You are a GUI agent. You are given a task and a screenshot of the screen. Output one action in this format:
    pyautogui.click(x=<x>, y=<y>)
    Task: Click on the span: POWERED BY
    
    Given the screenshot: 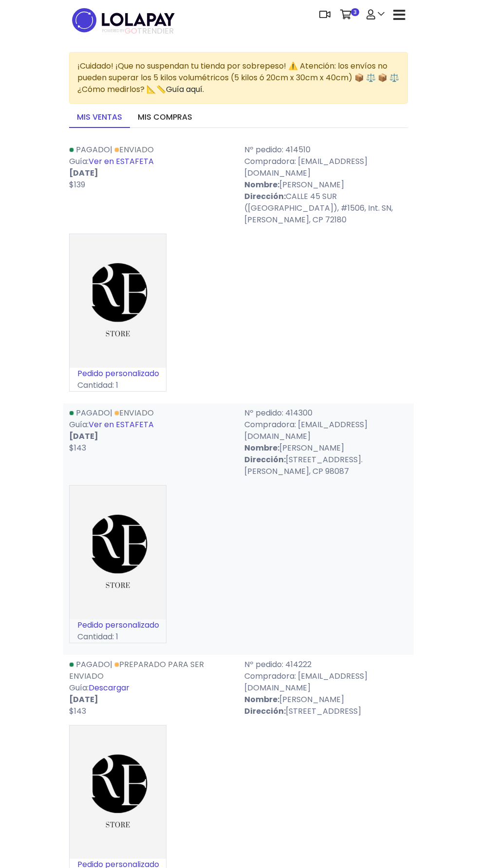 What is the action you would take?
    pyautogui.click(x=114, y=31)
    